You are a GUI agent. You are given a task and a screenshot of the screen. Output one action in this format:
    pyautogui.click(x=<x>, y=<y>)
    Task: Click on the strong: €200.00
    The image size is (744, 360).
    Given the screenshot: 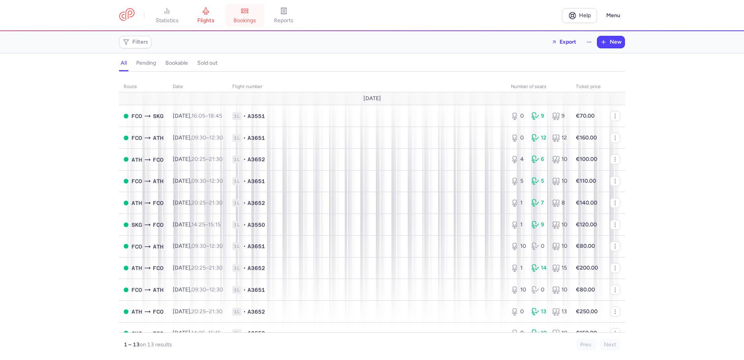 What is the action you would take?
    pyautogui.click(x=587, y=267)
    